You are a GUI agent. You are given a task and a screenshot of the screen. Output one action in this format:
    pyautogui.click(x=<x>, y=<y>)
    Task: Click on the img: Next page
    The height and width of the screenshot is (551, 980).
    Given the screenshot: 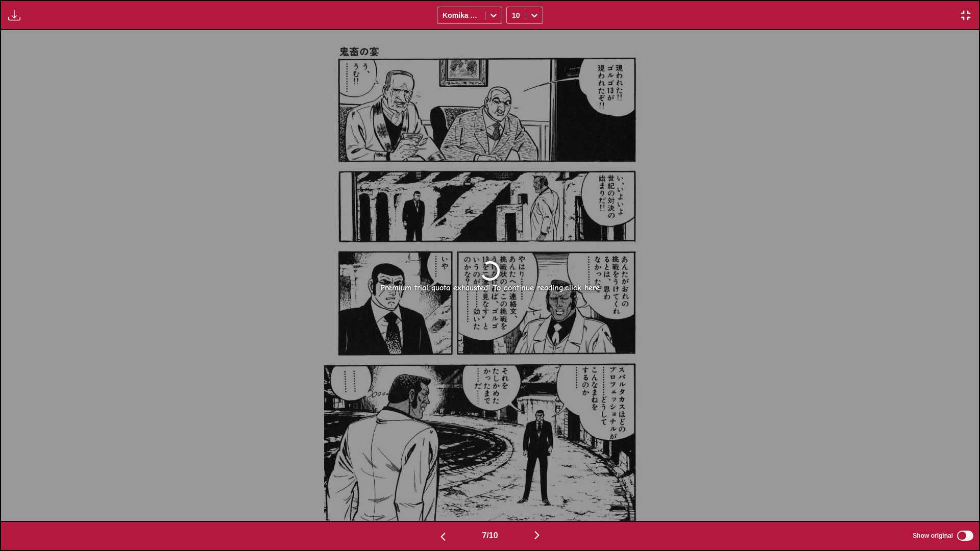 What is the action you would take?
    pyautogui.click(x=537, y=535)
    